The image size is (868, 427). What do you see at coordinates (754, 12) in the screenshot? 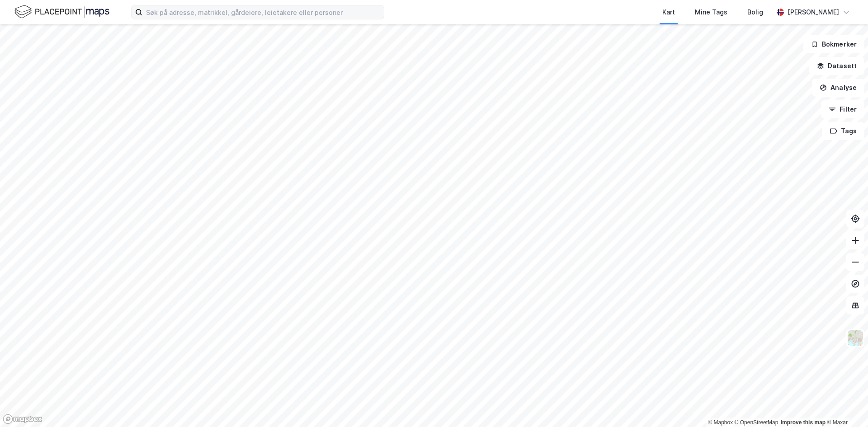
I see `div: Bolig` at bounding box center [754, 12].